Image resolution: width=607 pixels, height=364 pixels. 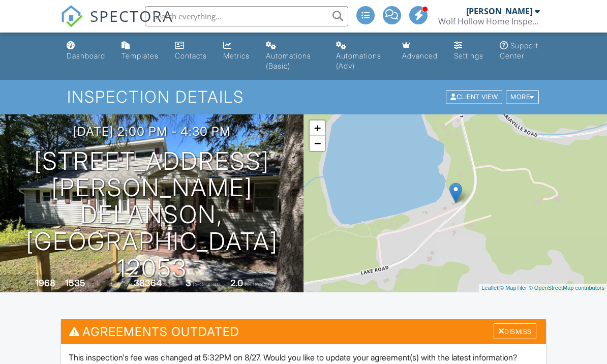 What do you see at coordinates (288, 60) in the screenshot?
I see `div: Automations (Basic)` at bounding box center [288, 60].